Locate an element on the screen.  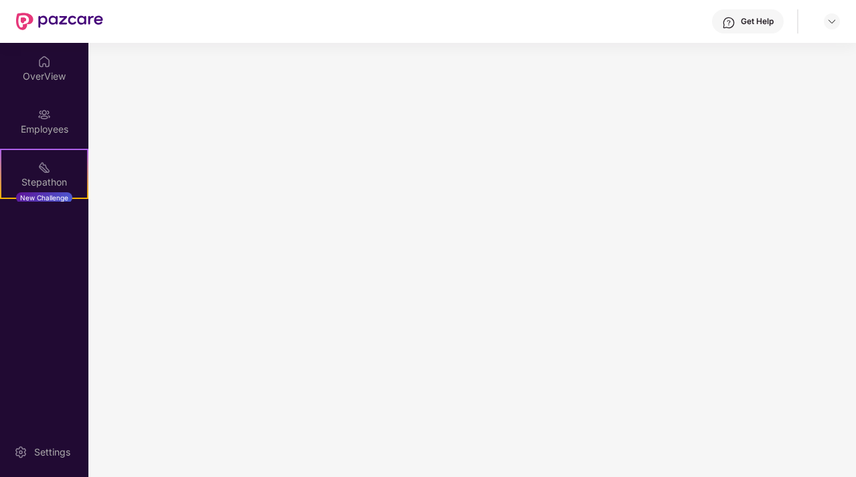
img: svg+xml;base64,PHN2ZyB4bWxucz0iaHR0cDovL3d3dy53My5vcmcvMjAwMC9zdmciIHdpZHRoPSIyMSIgaGVpZ2h0PSIyMC... is located at coordinates (44, 167).